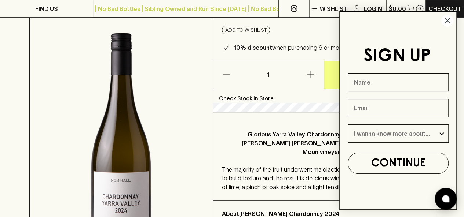 Image resolution: width=464 pixels, height=217 pixels. Describe the element at coordinates (397, 56) in the screenshot. I see `span: SIGN UP` at that location.